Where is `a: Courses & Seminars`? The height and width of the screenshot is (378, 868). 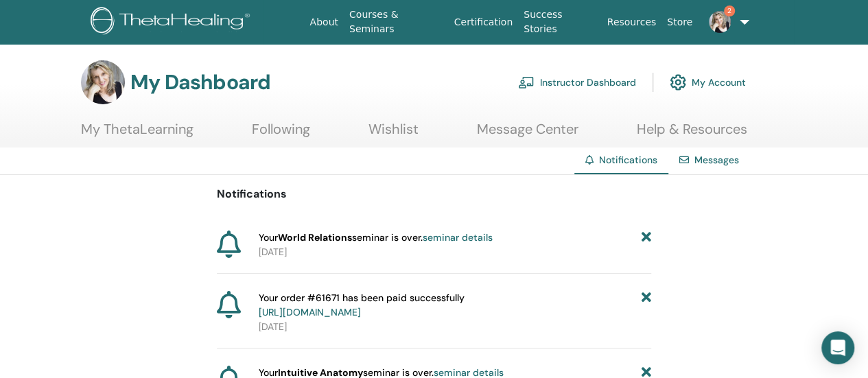
a: Courses & Seminars is located at coordinates (396, 22).